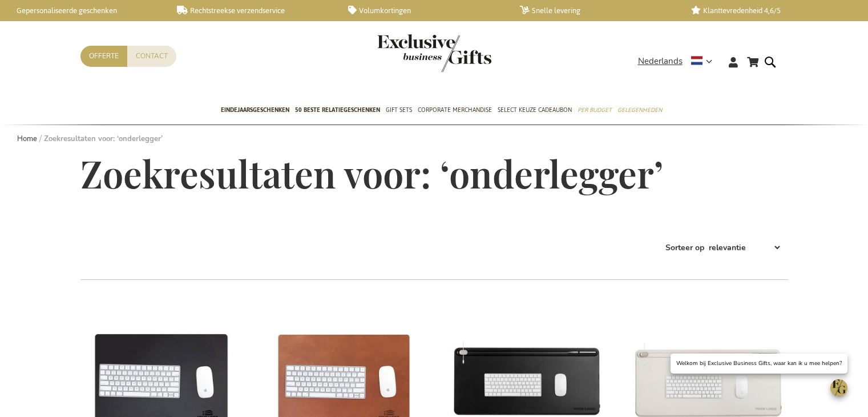 Image resolution: width=868 pixels, height=417 pixels. What do you see at coordinates (103, 139) in the screenshot?
I see `strong: Zoekresultaten voor: ‘onderlegger’` at bounding box center [103, 139].